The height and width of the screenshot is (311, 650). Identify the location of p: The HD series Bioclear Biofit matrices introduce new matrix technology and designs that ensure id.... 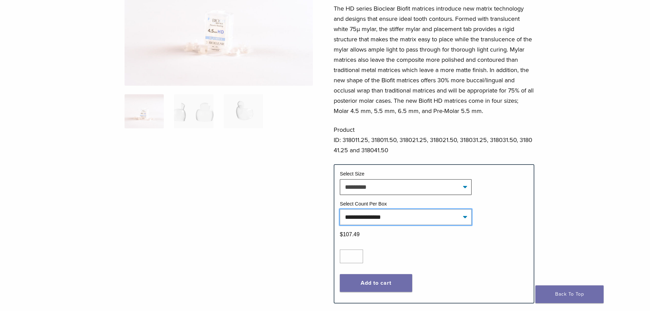
(434, 60).